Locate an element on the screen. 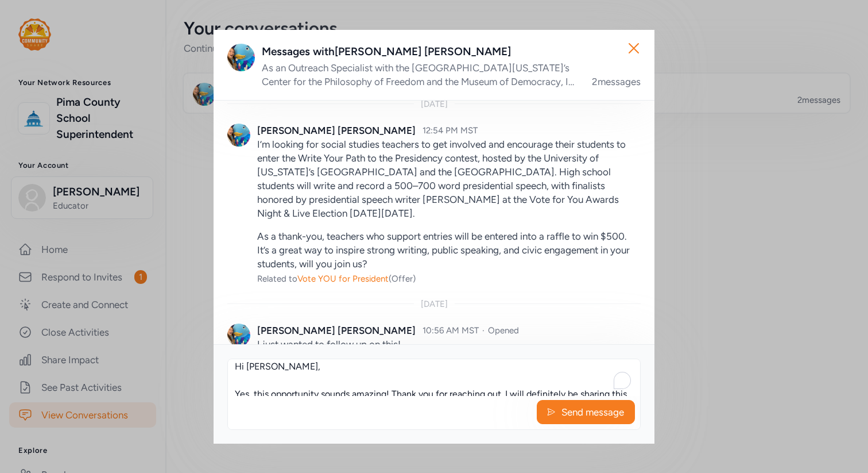  span: Related to (Offer) is located at coordinates (336, 278).